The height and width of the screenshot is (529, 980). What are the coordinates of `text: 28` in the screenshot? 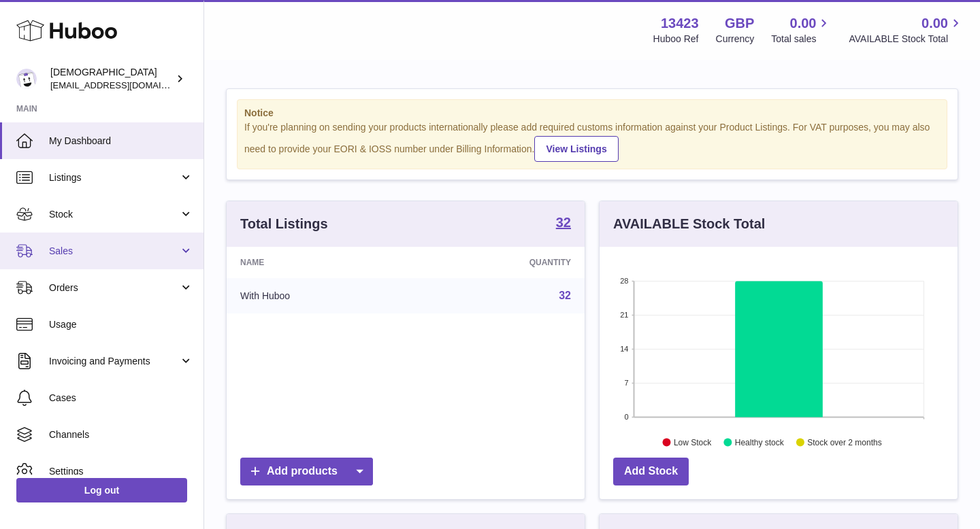 It's located at (624, 281).